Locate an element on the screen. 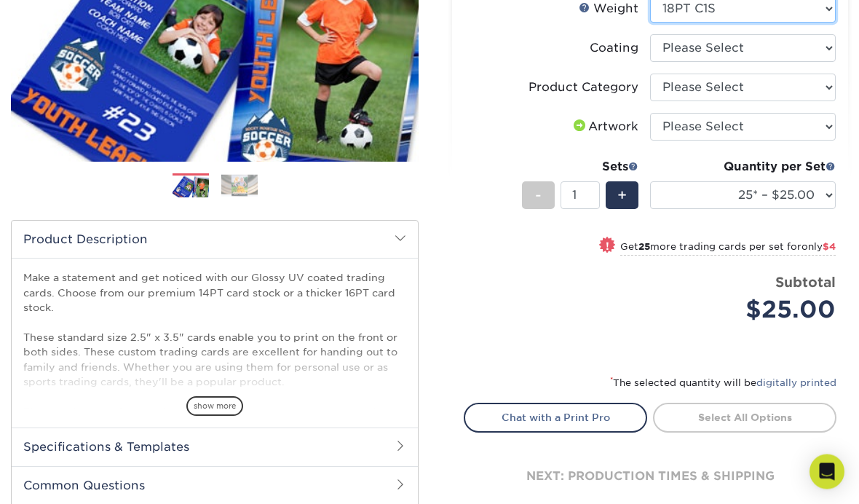 This screenshot has width=859, height=504. div: Weight is located at coordinates (609, 10).